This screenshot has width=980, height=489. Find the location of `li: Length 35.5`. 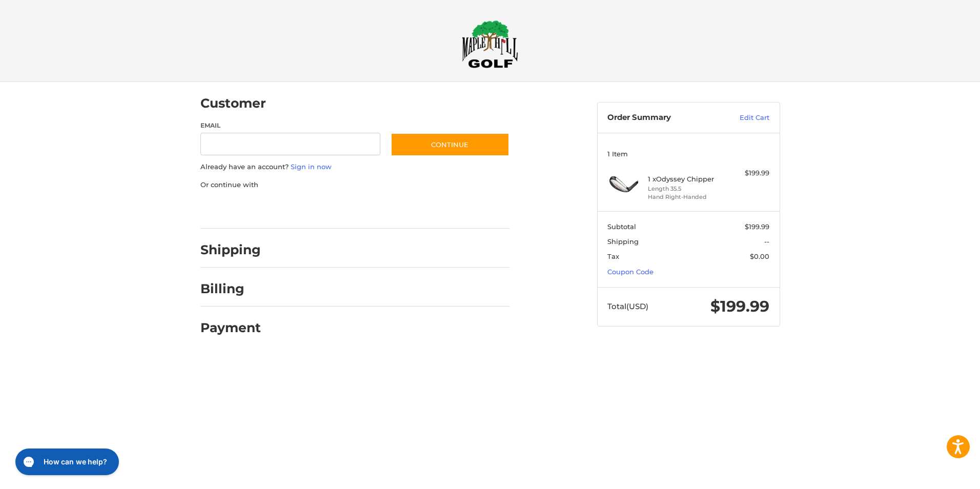

li: Length 35.5 is located at coordinates (687, 188).